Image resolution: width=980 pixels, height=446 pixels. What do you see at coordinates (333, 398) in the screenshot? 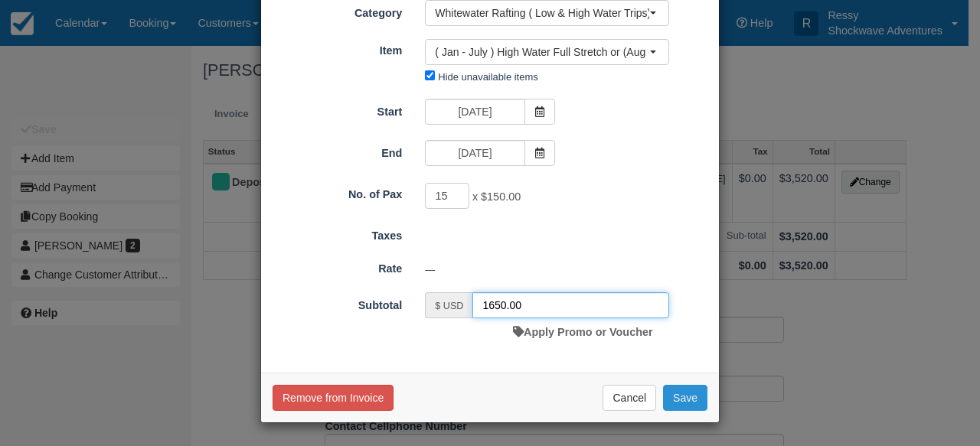
I see `button: Remove from Invoice` at bounding box center [333, 398].